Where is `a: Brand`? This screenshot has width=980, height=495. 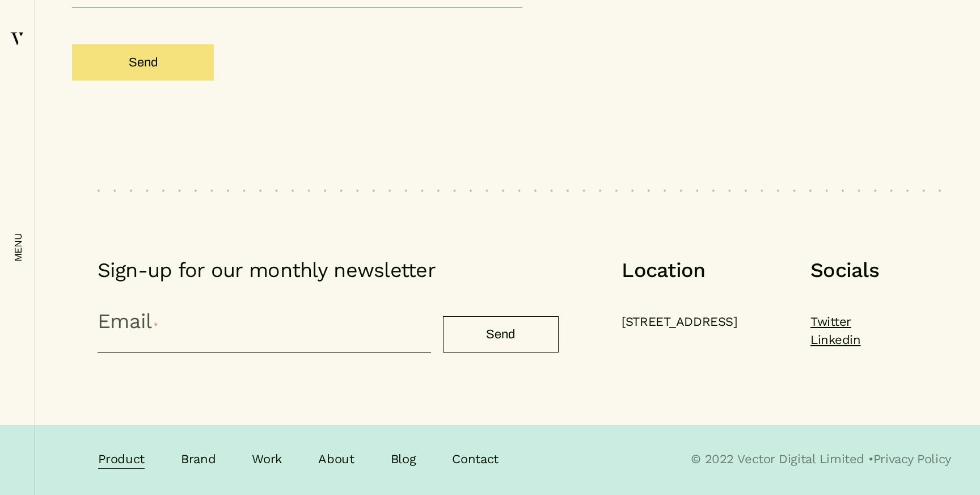 a: Brand is located at coordinates (198, 459).